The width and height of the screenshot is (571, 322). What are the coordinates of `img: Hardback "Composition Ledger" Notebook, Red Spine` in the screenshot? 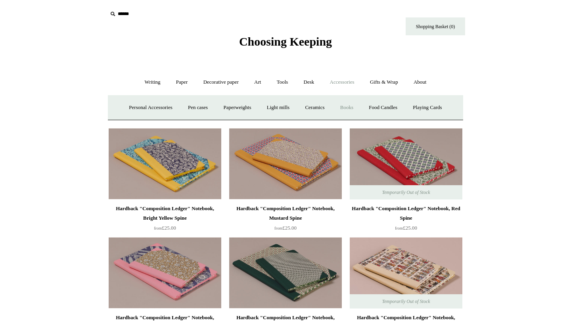 It's located at (406, 164).